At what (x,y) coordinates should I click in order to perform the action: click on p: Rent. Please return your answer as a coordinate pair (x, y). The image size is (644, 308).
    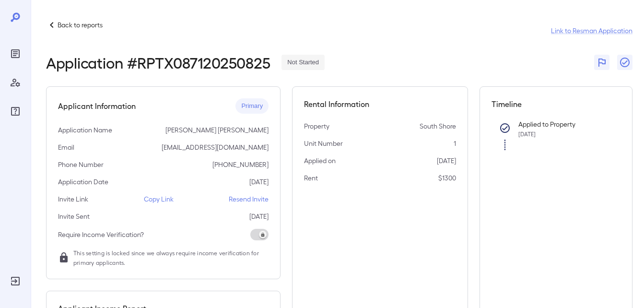
    Looking at the image, I should click on (311, 178).